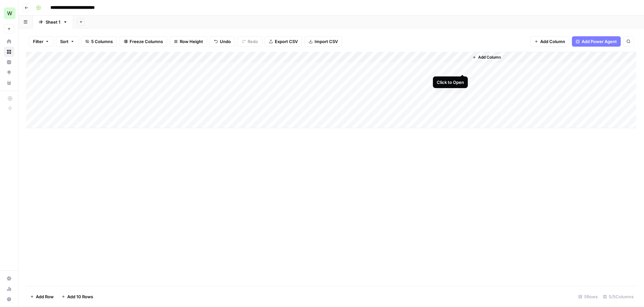 Image resolution: width=644 pixels, height=307 pixels. Describe the element at coordinates (283, 41) in the screenshot. I see `button: Export CSV` at that location.